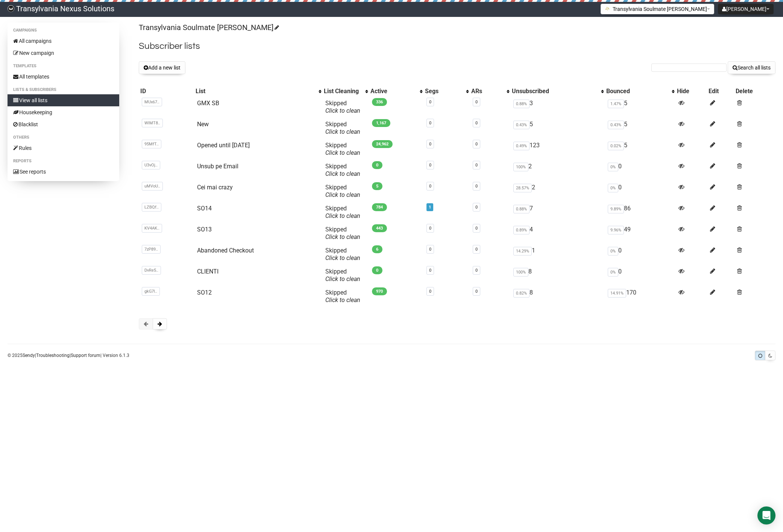 The image size is (783, 532). What do you see at coordinates (63, 113) in the screenshot?
I see `a: Housekeeping` at bounding box center [63, 113].